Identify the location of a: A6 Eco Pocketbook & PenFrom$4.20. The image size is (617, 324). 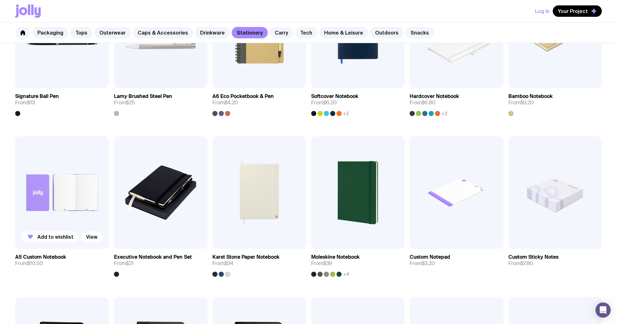
(259, 102).